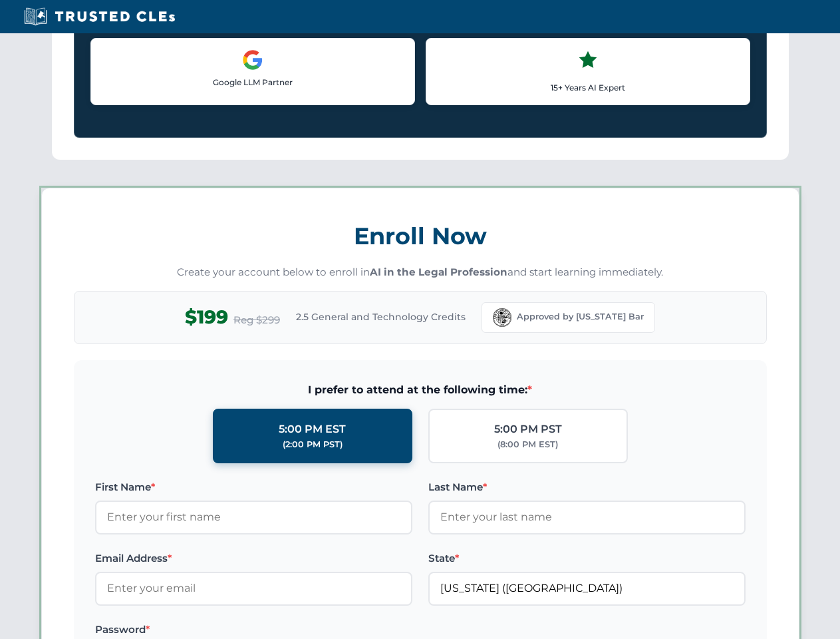 The width and height of the screenshot is (840, 639). What do you see at coordinates (420, 236) in the screenshot?
I see `h3: Enroll Now` at bounding box center [420, 236].